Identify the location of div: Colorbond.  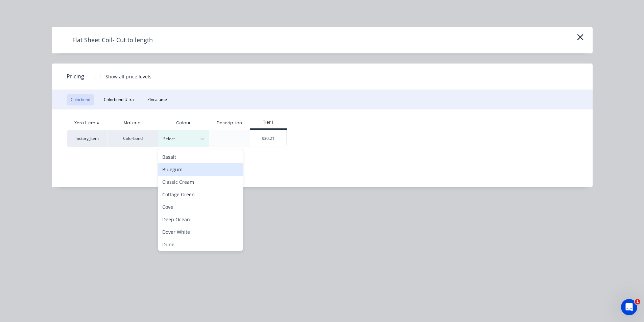
(133, 138).